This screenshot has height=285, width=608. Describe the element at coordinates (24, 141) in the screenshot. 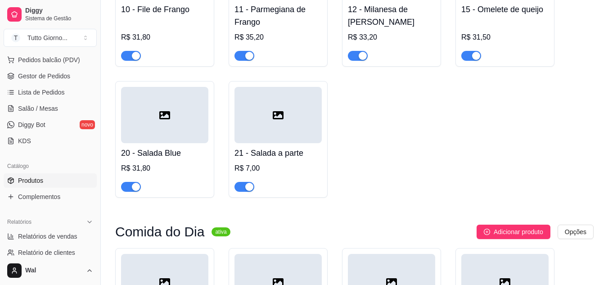

I see `span: KDS` at that location.